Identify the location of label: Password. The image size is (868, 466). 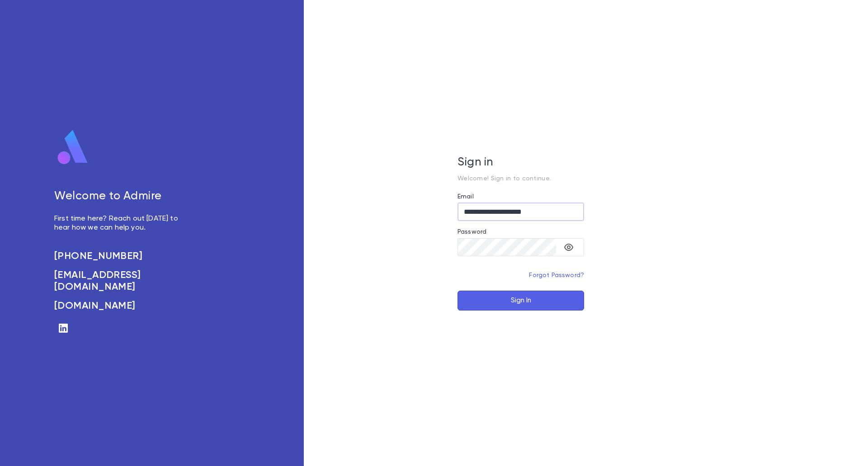
(472, 232).